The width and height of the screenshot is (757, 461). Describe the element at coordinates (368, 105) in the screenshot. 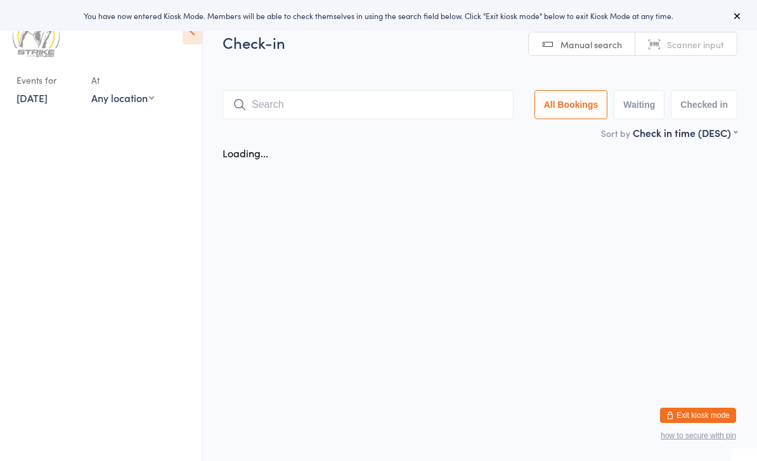

I see `input: Search` at that location.